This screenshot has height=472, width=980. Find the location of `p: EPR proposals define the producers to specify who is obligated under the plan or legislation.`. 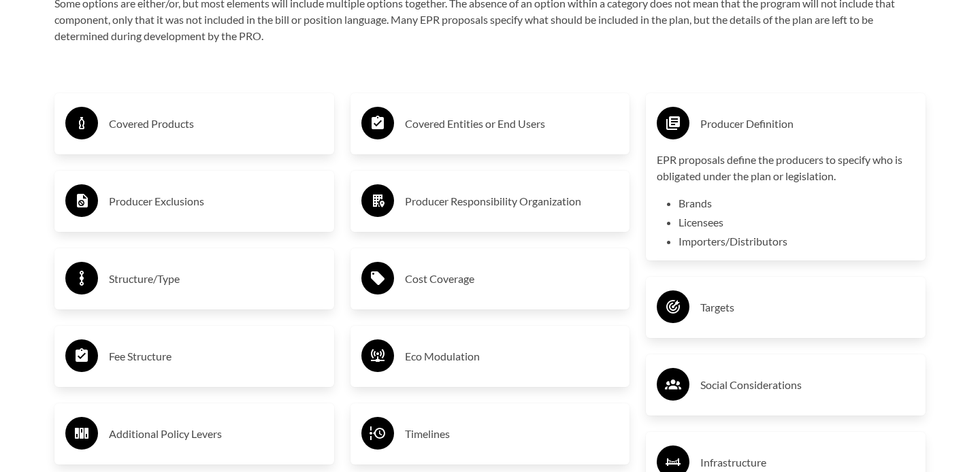

p: EPR proposals define the producers to specify who is obligated under the plan or legislation. is located at coordinates (785, 168).